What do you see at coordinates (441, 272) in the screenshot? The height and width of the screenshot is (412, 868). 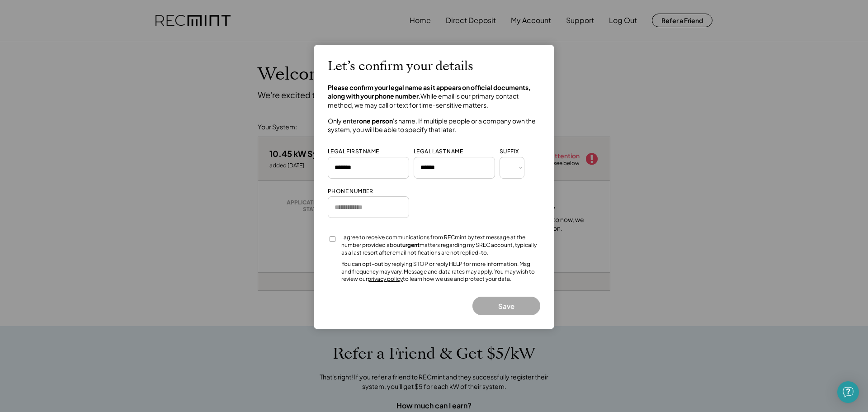 I see `div: You can opt-out by replying STOP or reply HELP for more information. Msg and frequency may vary. ...` at bounding box center [441, 272].